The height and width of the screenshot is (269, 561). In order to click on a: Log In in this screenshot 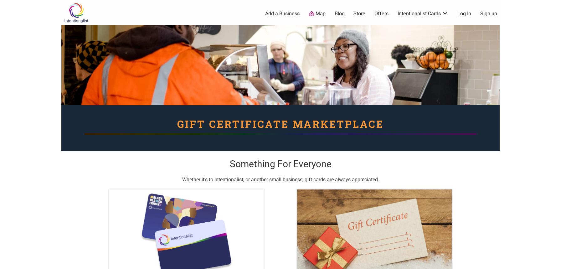, I will do `click(464, 14)`.